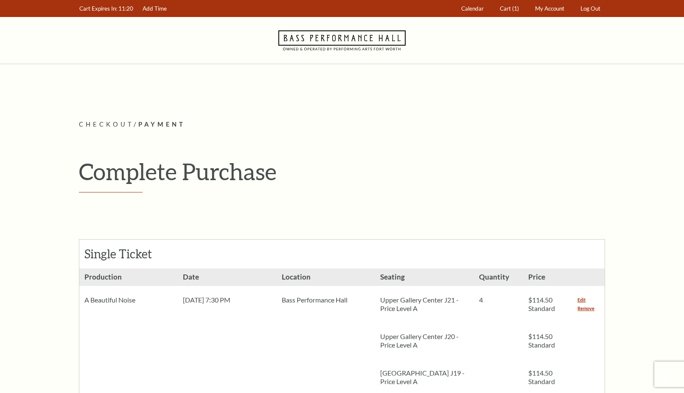  What do you see at coordinates (581, 300) in the screenshot?
I see `a: Edit` at bounding box center [581, 300].